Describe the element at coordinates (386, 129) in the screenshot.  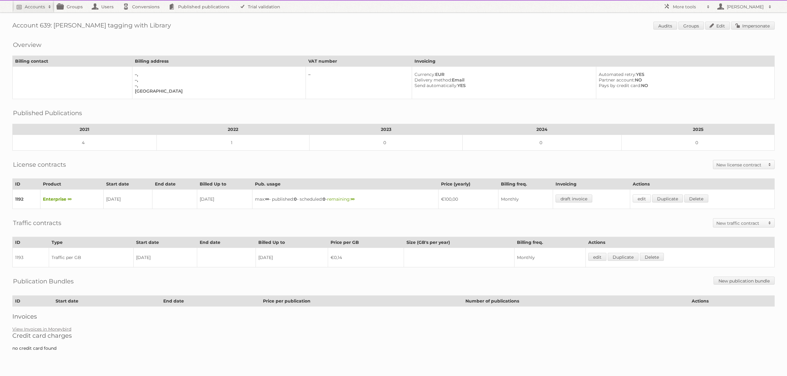
I see `th: 2023` at that location.